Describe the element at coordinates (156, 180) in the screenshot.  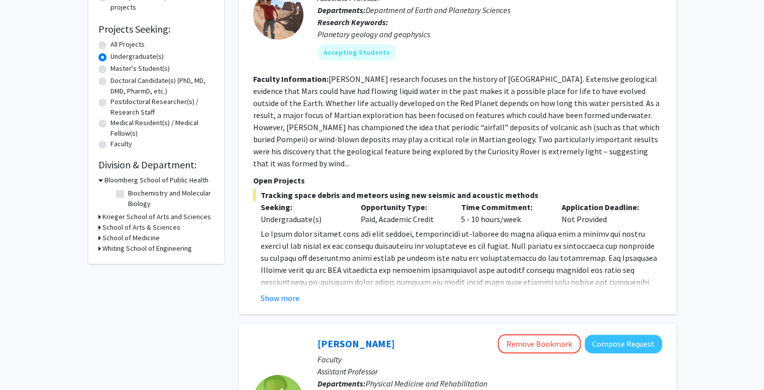
I see `h3: Bloomberg School of Public Health` at that location.